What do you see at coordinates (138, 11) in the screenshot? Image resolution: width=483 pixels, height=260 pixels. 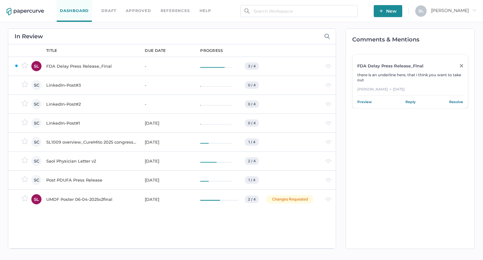 I see `a: Approved` at bounding box center [138, 11].